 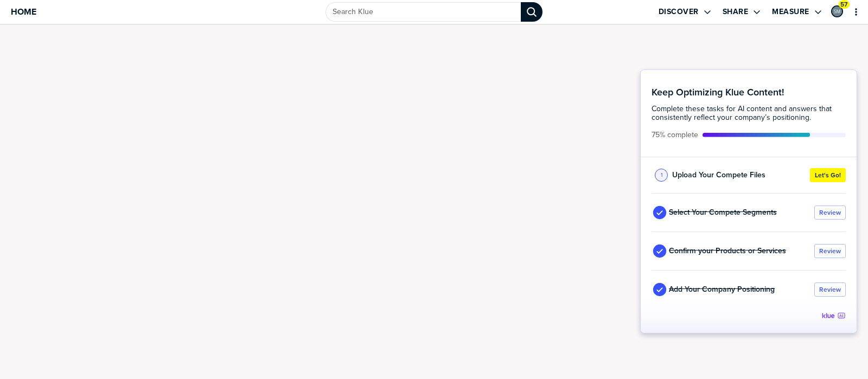 What do you see at coordinates (828, 175) in the screenshot?
I see `button: Let's Go!` at bounding box center [828, 175].